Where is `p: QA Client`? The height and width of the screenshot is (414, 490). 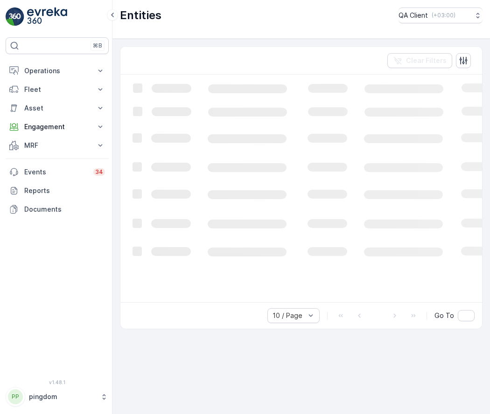 p: QA Client is located at coordinates (413, 15).